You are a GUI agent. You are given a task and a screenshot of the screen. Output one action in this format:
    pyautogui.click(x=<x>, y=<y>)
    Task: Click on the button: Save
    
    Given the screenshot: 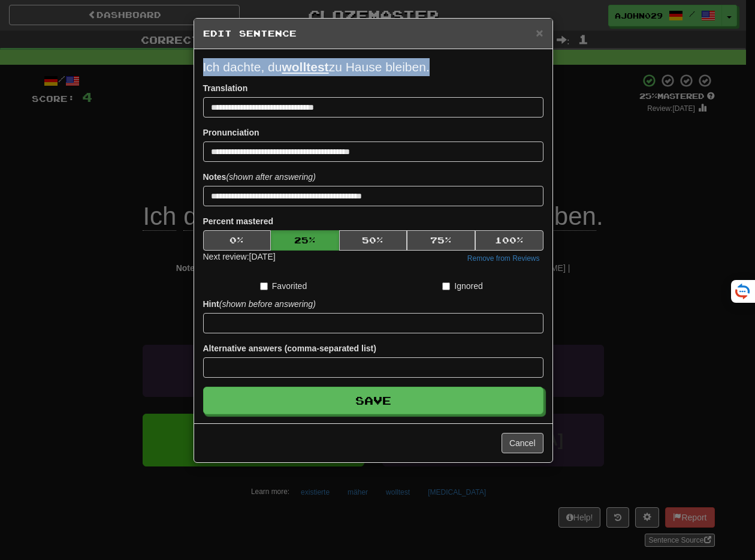 What is the action you would take?
    pyautogui.click(x=373, y=400)
    